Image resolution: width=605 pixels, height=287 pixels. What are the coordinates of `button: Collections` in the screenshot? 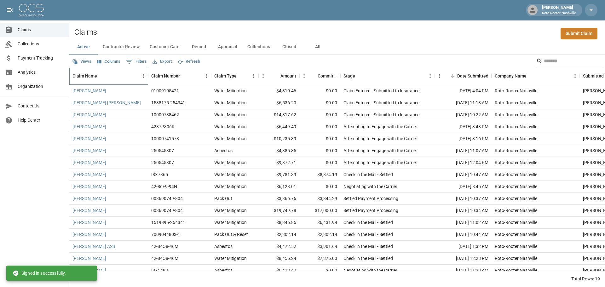 It's located at (259, 47).